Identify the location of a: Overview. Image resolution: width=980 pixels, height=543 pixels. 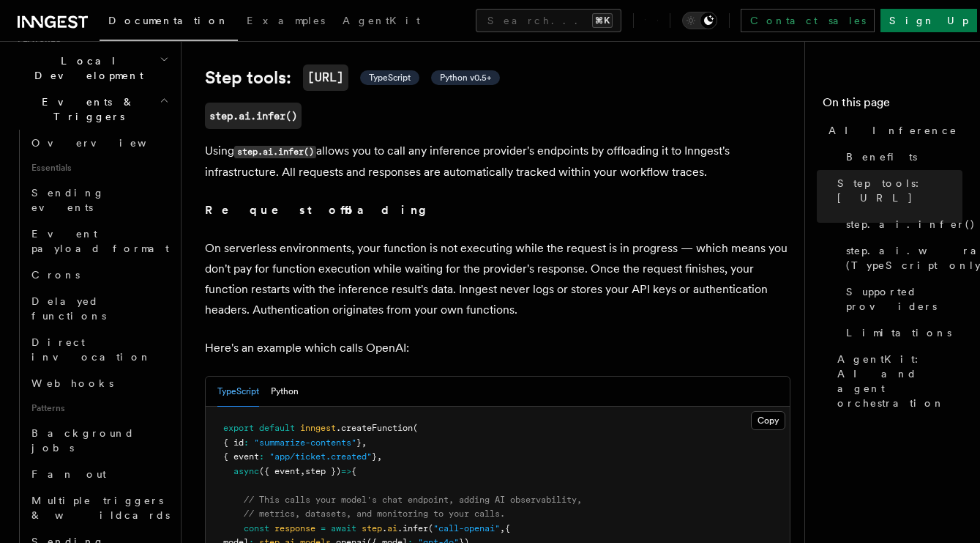
(99, 143).